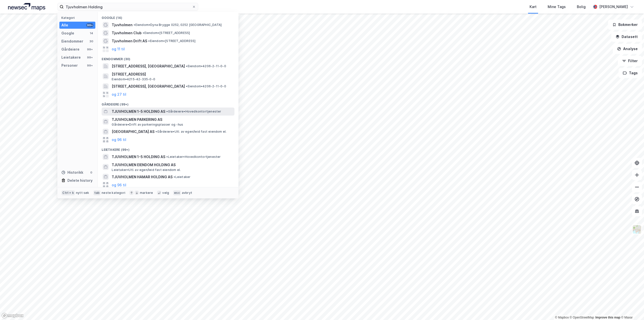  I want to click on div: 30, so click(91, 41).